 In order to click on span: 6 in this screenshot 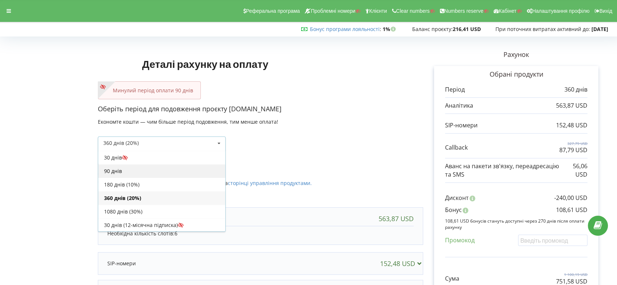, I will do `click(176, 233)`.